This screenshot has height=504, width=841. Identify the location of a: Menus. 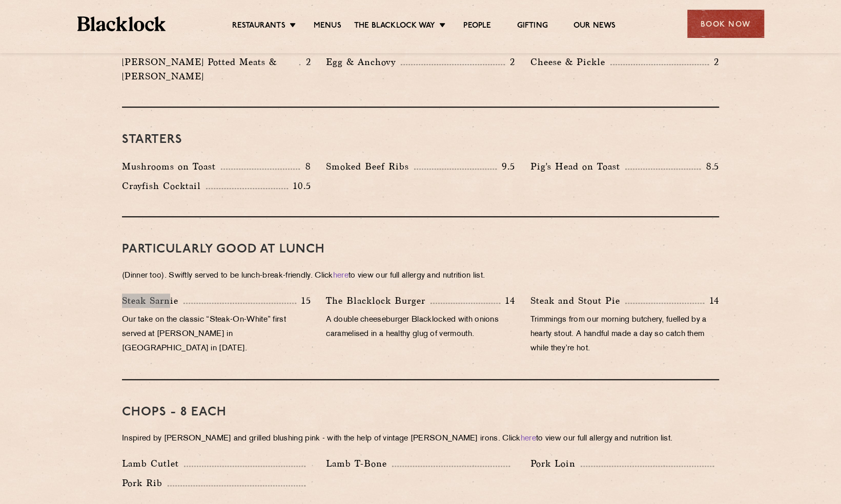
(328, 27).